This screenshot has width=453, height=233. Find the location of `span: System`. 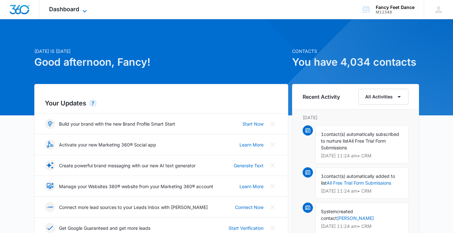

span: System is located at coordinates (329, 211).